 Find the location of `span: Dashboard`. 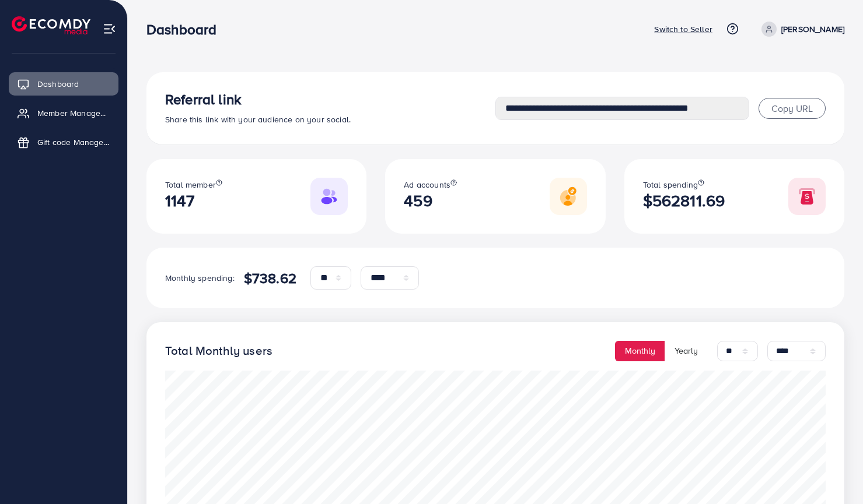

span: Dashboard is located at coordinates (58, 84).